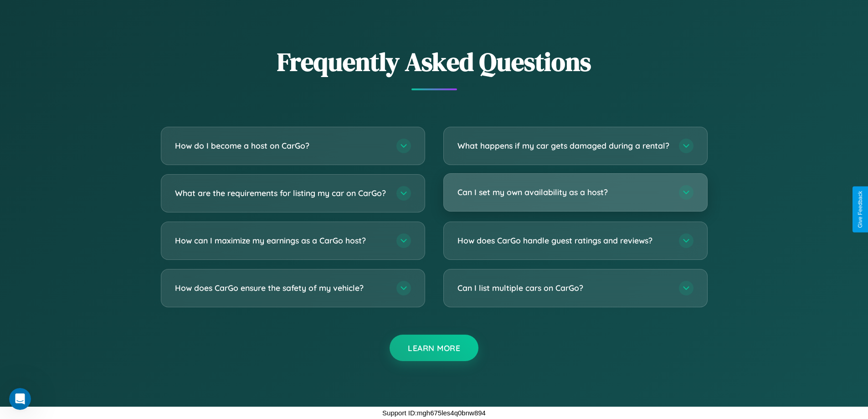  What do you see at coordinates (434, 62) in the screenshot?
I see `h2: Frequently Asked Questions` at bounding box center [434, 62].